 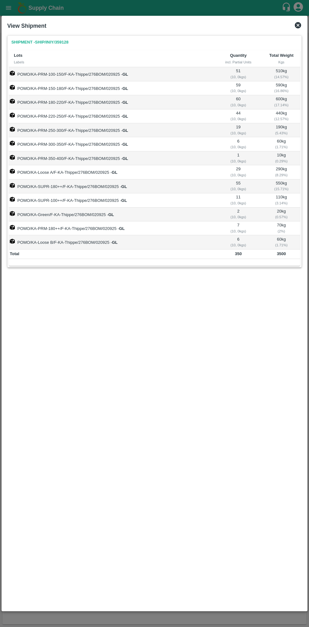 I want to click on td: POMO/KA-PRM-350-400/F-KA-Thippe/276BOM/020925 -, so click(x=111, y=158).